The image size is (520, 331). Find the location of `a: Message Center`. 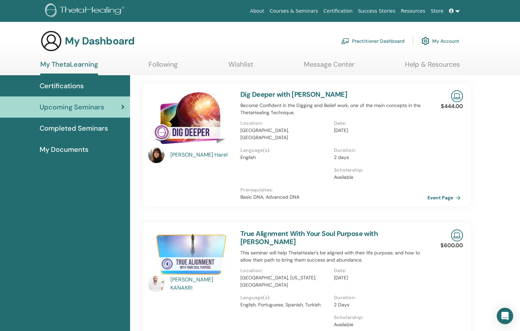

a: Message Center is located at coordinates (329, 67).